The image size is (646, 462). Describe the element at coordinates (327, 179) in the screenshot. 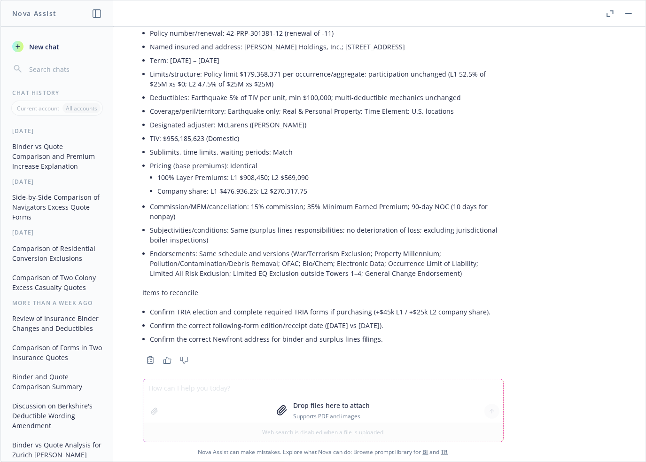

I see `li: Pricing (base premiums): Identical` at that location.